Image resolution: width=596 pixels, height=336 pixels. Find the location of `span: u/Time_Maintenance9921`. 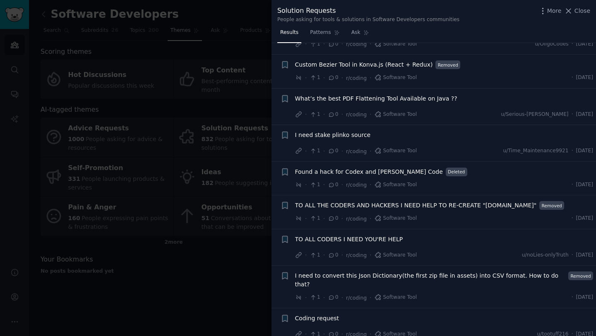

span: u/Time_Maintenance9921 is located at coordinates (536, 151).